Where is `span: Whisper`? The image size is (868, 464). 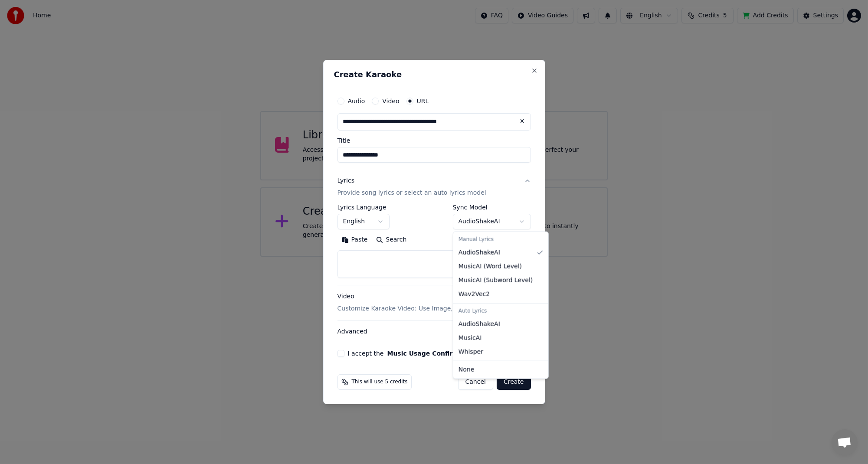 span: Whisper is located at coordinates (470, 352).